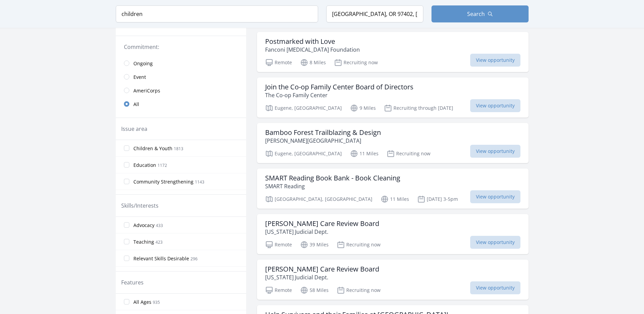 Image resolution: width=644 pixels, height=314 pixels. What do you see at coordinates (159, 241) in the screenshot?
I see `span: 423` at bounding box center [159, 241].